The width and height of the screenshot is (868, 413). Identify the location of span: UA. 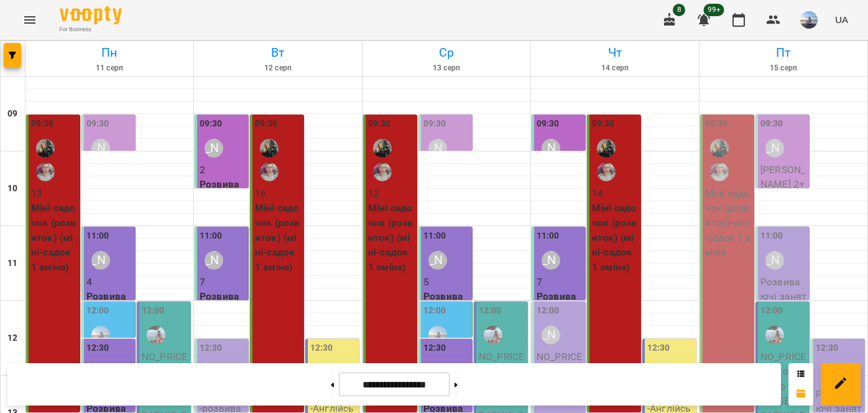
(841, 19).